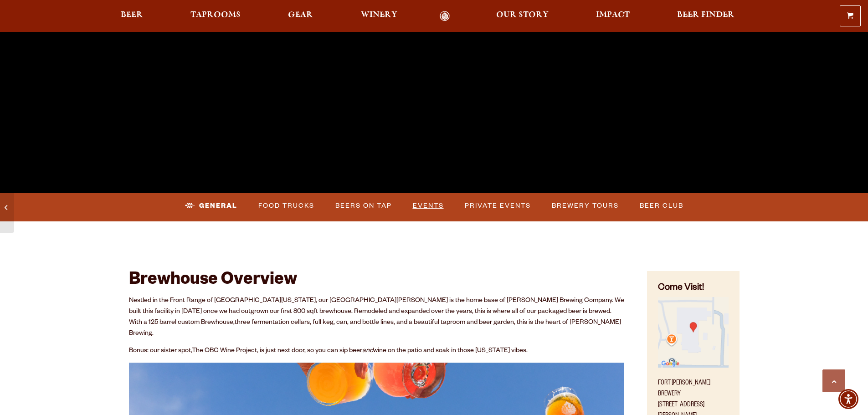 This screenshot has height=415, width=868. Describe the element at coordinates (522, 16) in the screenshot. I see `a: Our Story` at that location.